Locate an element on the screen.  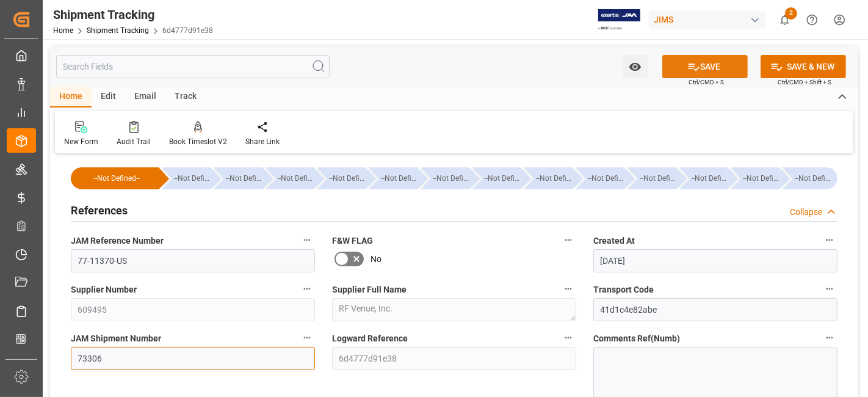
button: Comments Ref(Numb) is located at coordinates (830, 337).